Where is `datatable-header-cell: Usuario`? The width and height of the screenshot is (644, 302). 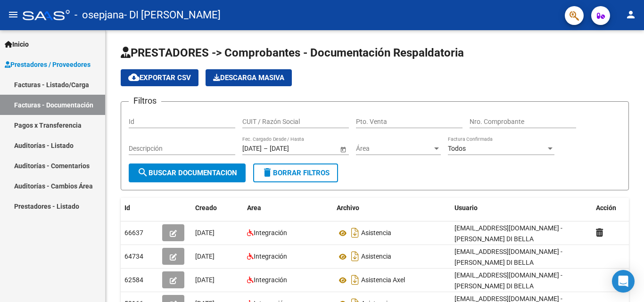 datatable-header-cell: Usuario is located at coordinates (522, 207).